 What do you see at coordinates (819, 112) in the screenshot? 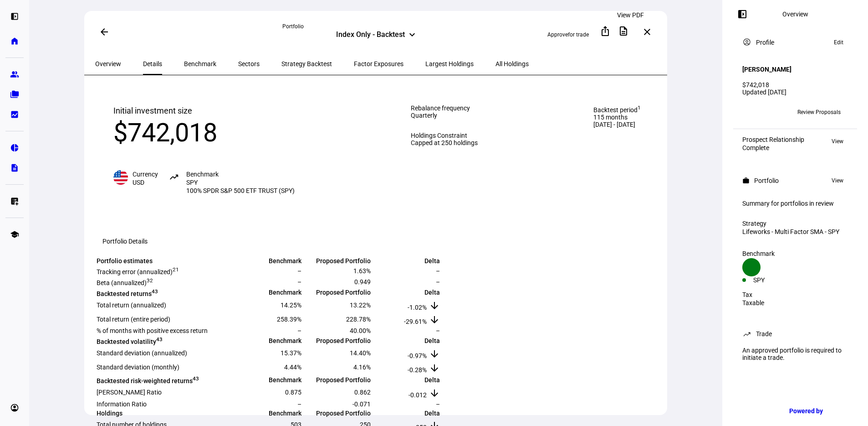
I see `button: Review Proposals` at bounding box center [819, 112].